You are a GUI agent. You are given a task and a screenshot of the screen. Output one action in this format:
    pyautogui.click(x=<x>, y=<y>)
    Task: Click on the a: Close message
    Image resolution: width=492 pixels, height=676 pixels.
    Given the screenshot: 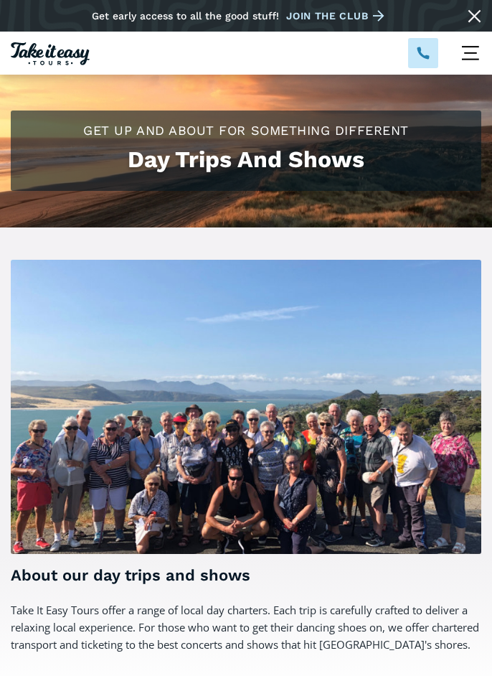 What is the action you would take?
    pyautogui.click(x=474, y=16)
    